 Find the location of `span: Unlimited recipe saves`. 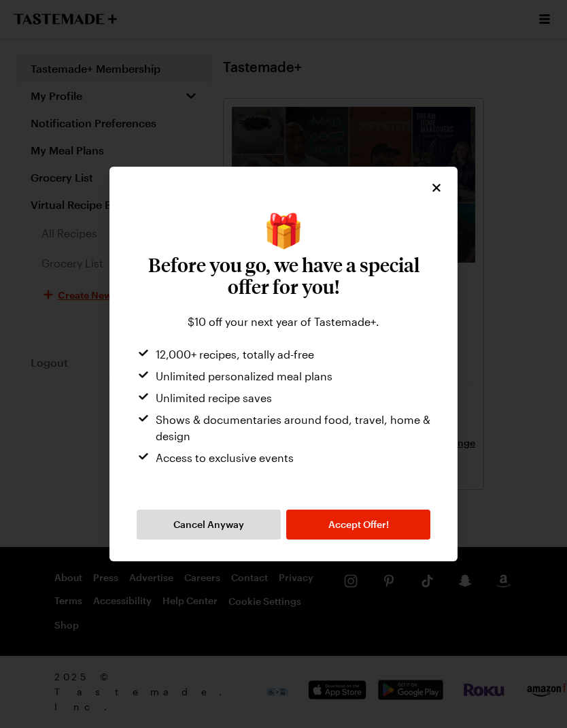

span: Unlimited recipe saves is located at coordinates (214, 398).